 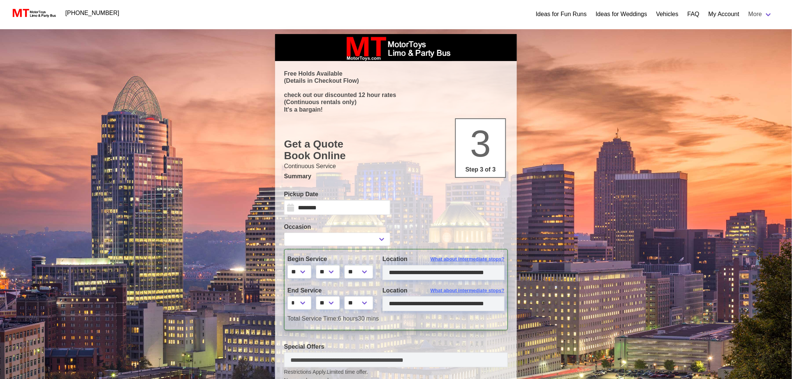 I want to click on label: End Service, so click(x=329, y=291).